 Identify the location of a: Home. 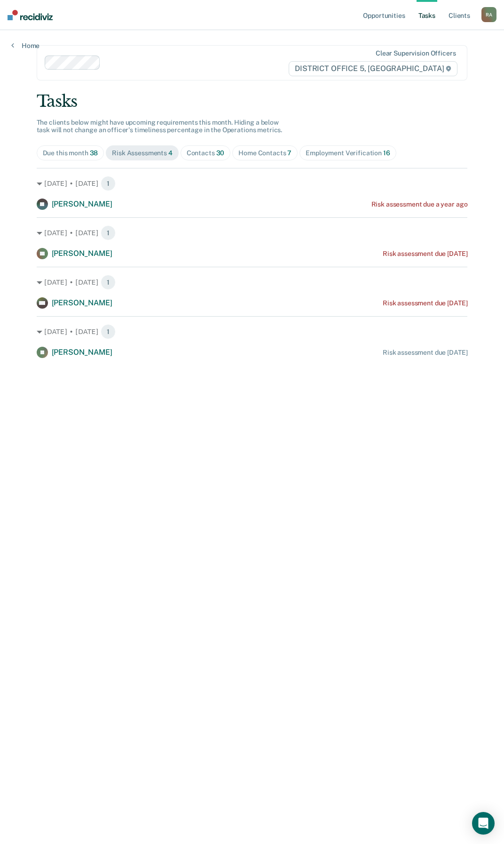
(25, 45).